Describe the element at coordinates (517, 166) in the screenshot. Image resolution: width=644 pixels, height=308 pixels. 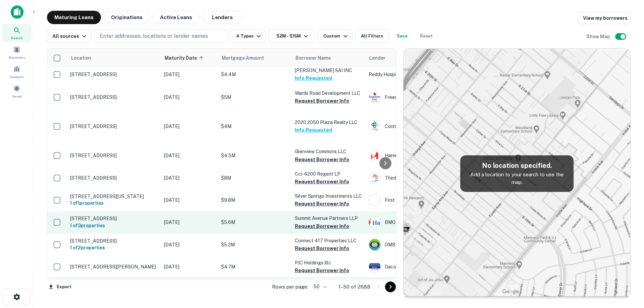
I see `h5: No location specified.` at that location.